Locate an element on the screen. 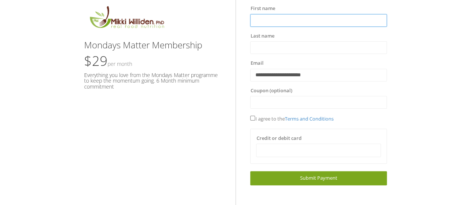  h3: Mondays Matter Membership is located at coordinates (152, 45).